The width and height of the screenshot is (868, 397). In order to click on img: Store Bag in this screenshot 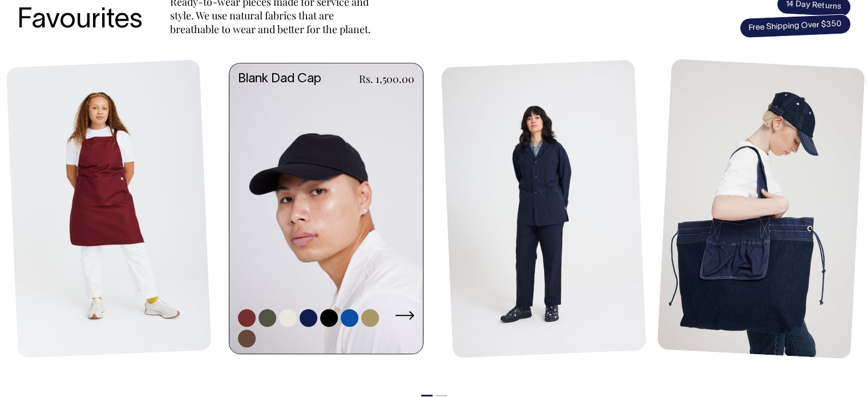, I will do `click(760, 209)`.